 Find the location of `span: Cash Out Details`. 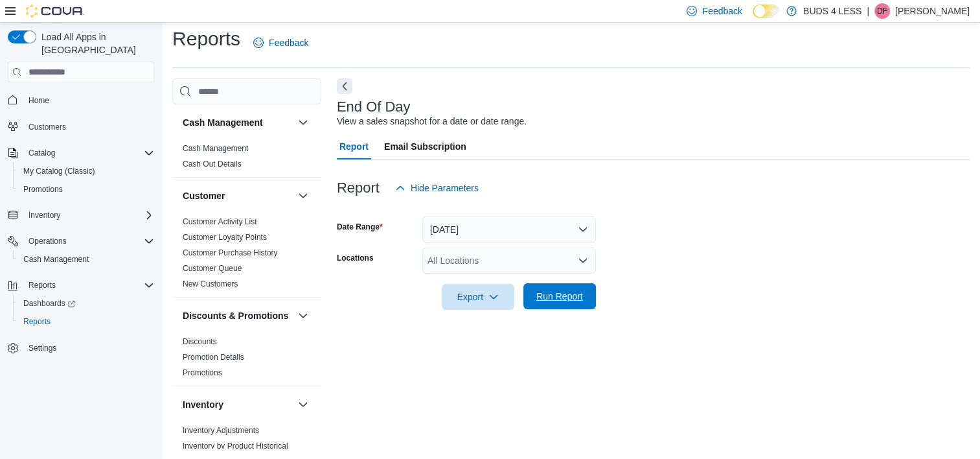

span: Cash Out Details is located at coordinates (211, 164).